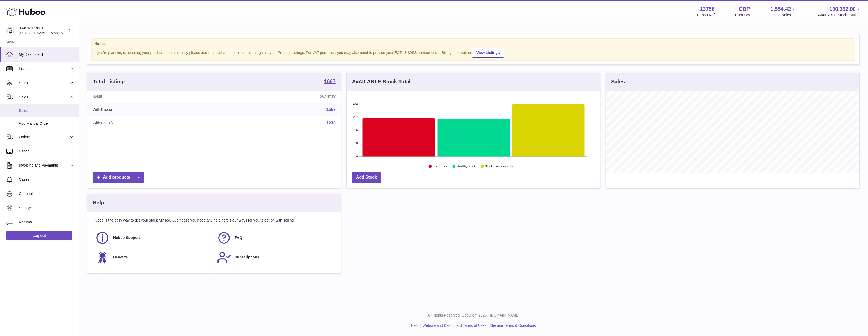 Image resolution: width=868 pixels, height=336 pixels. Describe the element at coordinates (153, 257) in the screenshot. I see `a: Benefits` at that location.